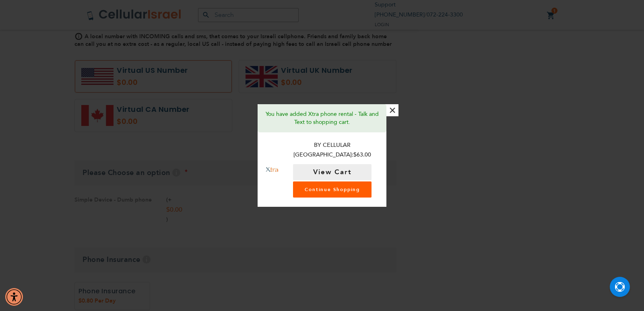 This screenshot has width=644, height=311. What do you see at coordinates (14, 297) in the screenshot?
I see `div: Accessibility Menu` at bounding box center [14, 297].